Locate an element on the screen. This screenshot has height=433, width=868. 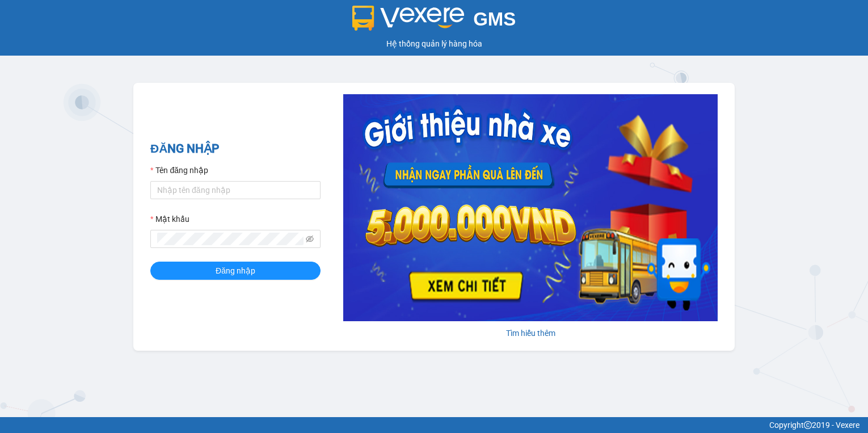
img: logo 2 is located at coordinates (409, 18).